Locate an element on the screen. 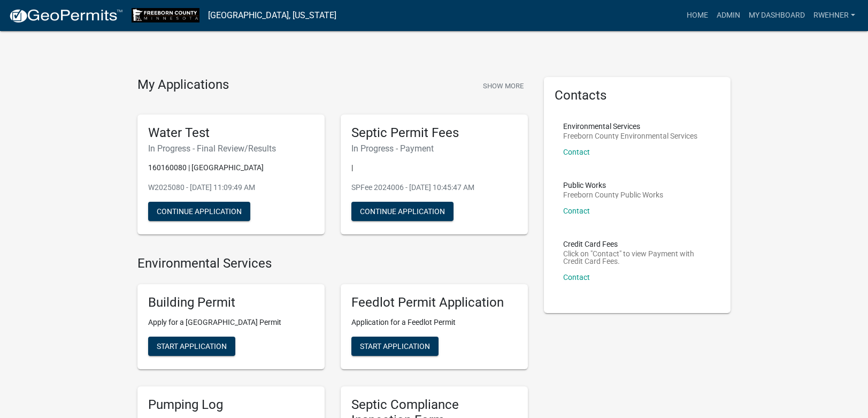 Image resolution: width=868 pixels, height=418 pixels. img: Freeborn County, Minnesota is located at coordinates (165, 15).